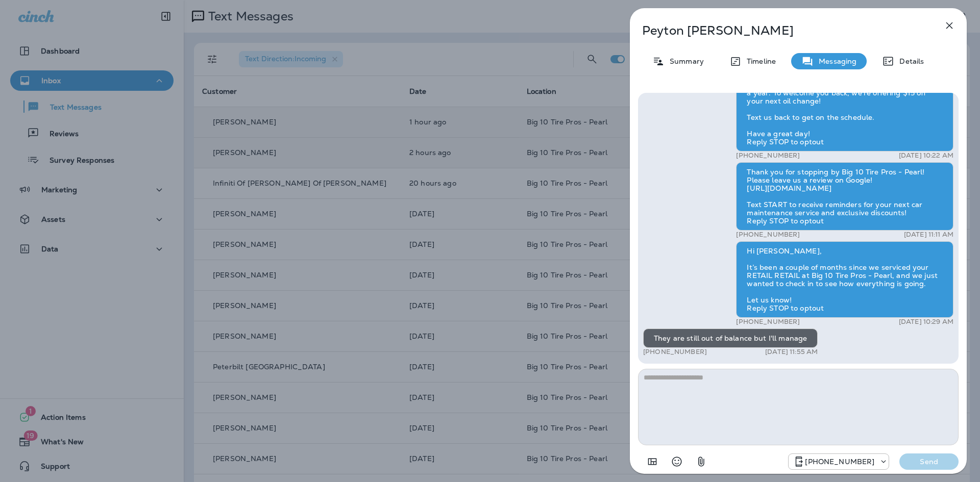 This screenshot has width=980, height=482. What do you see at coordinates (652, 462) in the screenshot?
I see `button: Add in a premade template` at bounding box center [652, 462].